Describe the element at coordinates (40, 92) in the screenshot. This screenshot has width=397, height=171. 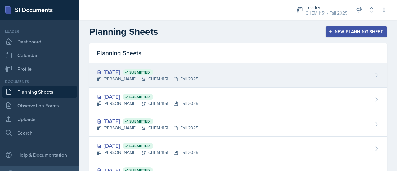
I see `a: Planning Sheets` at that location.